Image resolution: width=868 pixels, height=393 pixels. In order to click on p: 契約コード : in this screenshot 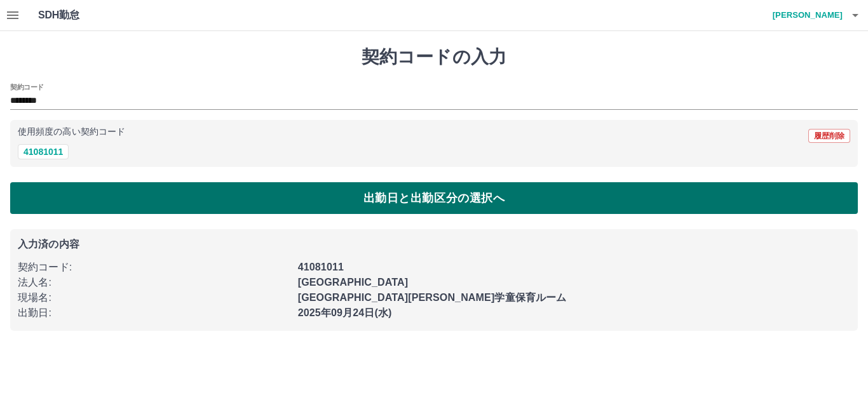, I will do `click(154, 268)`.